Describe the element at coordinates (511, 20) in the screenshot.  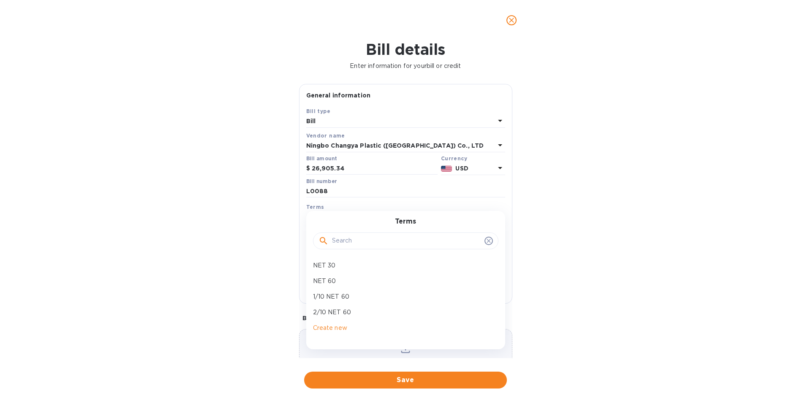
I see `button: close` at that location.